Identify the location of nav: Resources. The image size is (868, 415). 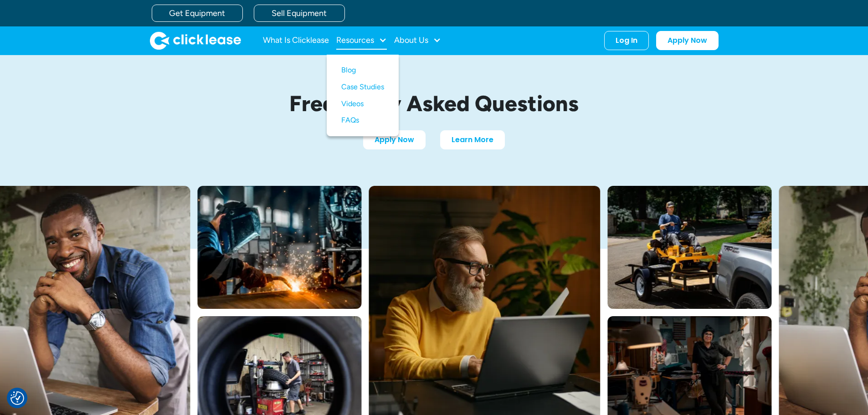
(362, 95).